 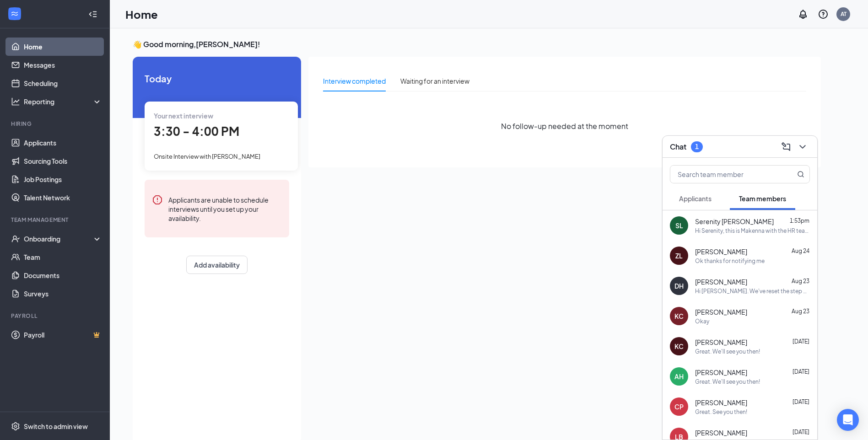 I want to click on a: PayrollCrown, so click(x=62, y=335).